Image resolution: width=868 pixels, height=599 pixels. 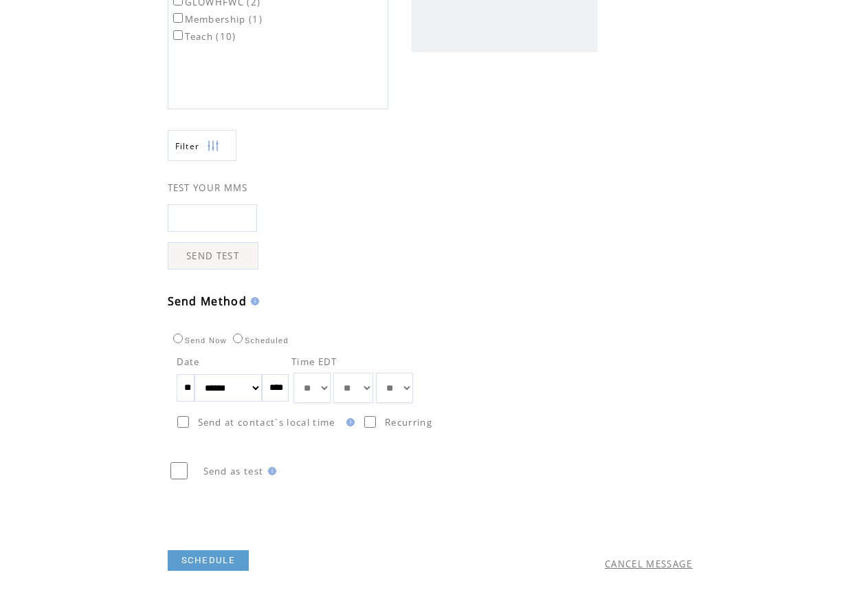 What do you see at coordinates (208, 301) in the screenshot?
I see `span: Send Method` at bounding box center [208, 301].